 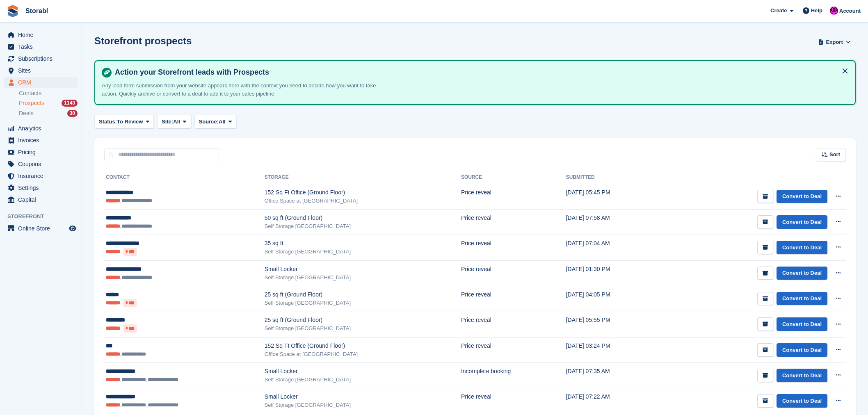 What do you see at coordinates (48, 103) in the screenshot?
I see `a: Prospects 1143` at bounding box center [48, 103].